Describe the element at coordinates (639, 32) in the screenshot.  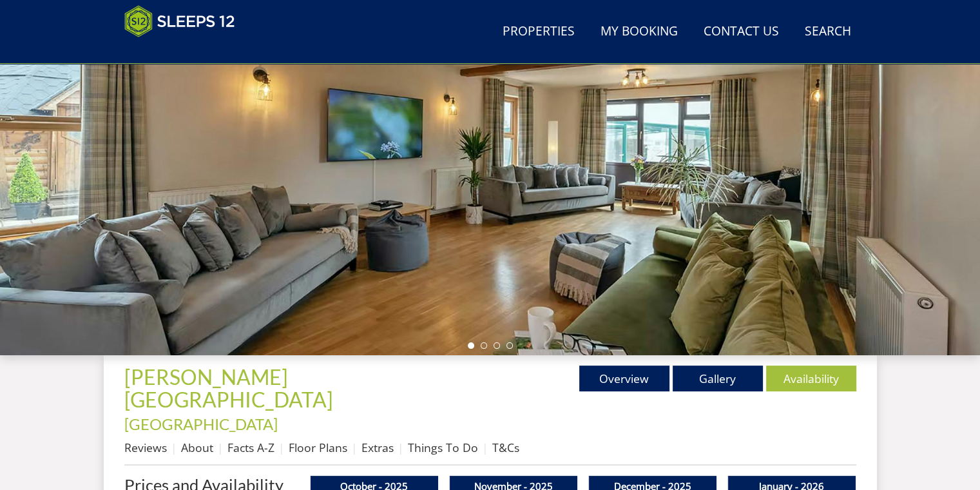
I see `a: My Booking` at that location.